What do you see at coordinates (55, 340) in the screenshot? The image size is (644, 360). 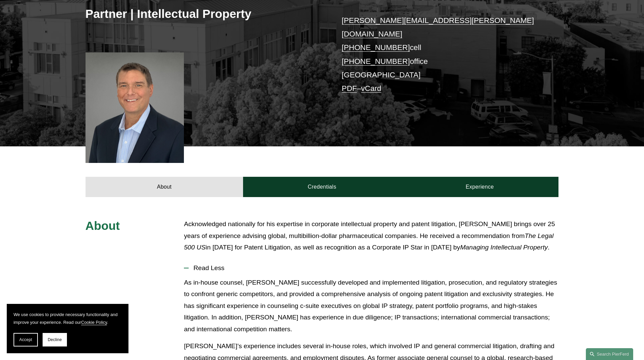 I see `button: Decline` at bounding box center [55, 340].